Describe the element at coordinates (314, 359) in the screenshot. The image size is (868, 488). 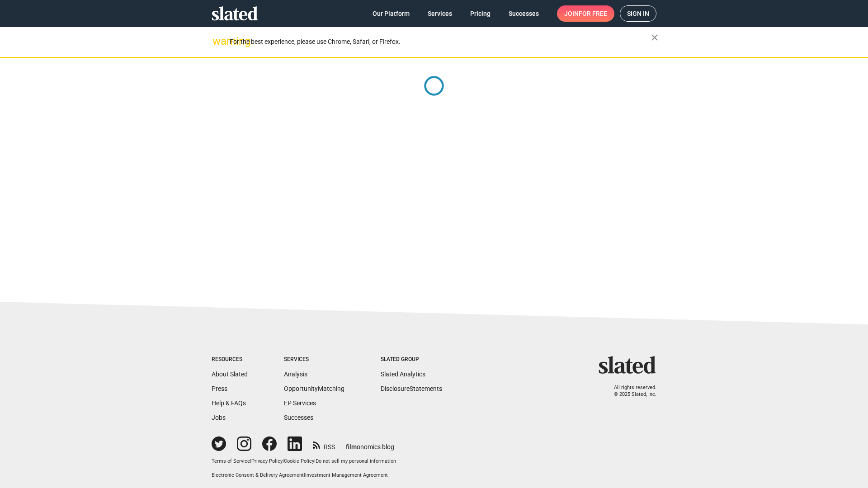
I see `div: Services` at that location.